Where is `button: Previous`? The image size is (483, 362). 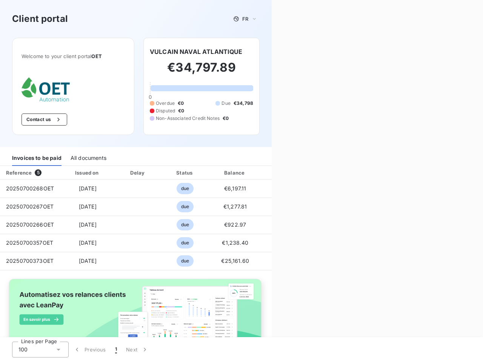
button: Previous is located at coordinates (89, 350).